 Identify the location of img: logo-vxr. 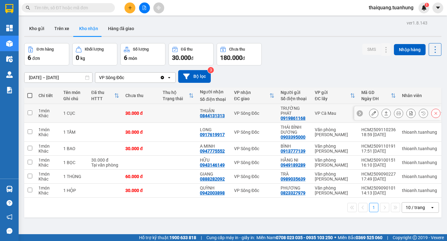
(9, 9).